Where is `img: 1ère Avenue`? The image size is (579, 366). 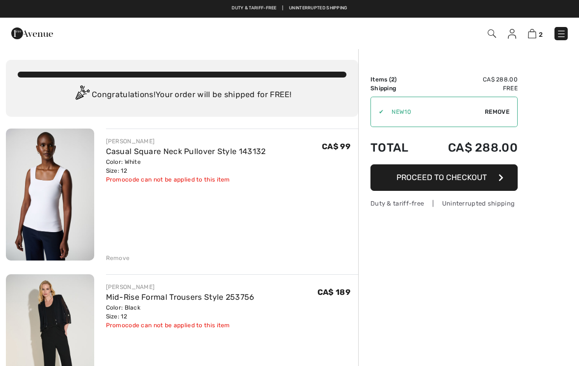
img: 1ère Avenue is located at coordinates (32, 33).